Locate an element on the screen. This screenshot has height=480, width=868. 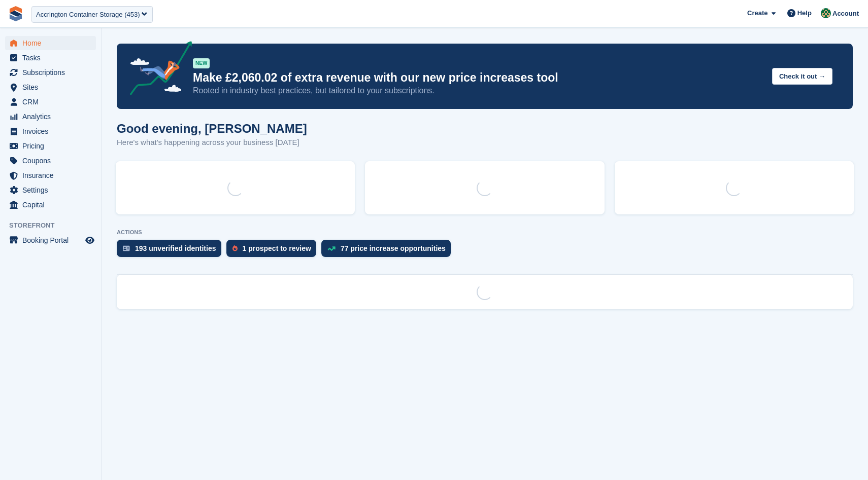
div: 77 price increase opportunities is located at coordinates (393, 248).